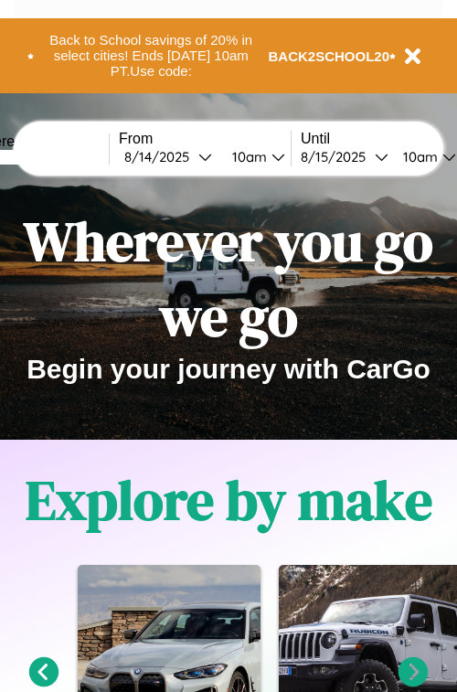 This screenshot has height=692, width=457. What do you see at coordinates (229, 500) in the screenshot?
I see `h1: Explore by make` at bounding box center [229, 500].